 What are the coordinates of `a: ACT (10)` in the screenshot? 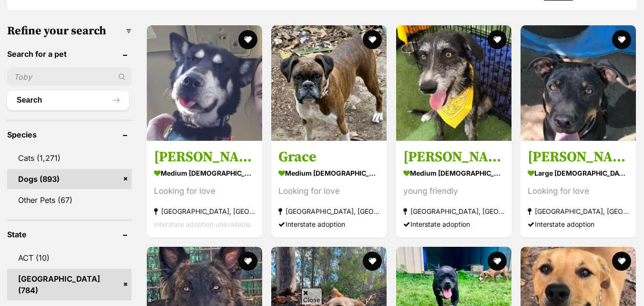 It's located at (69, 257).